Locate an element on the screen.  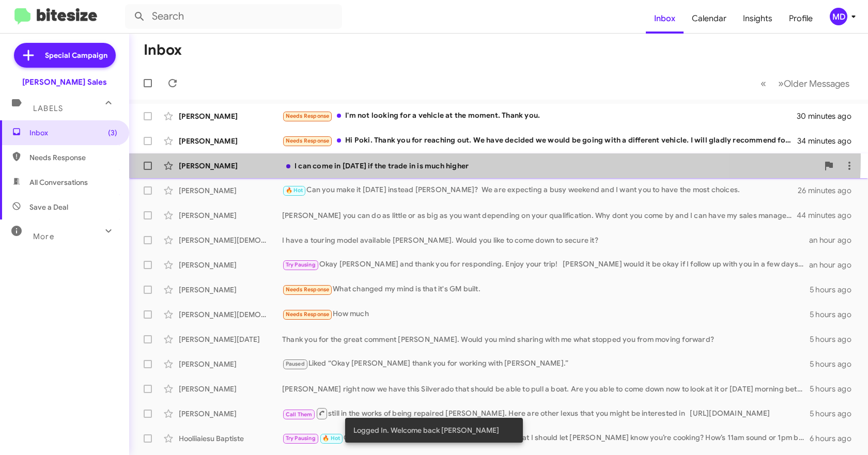
div: 26 minutes ago is located at coordinates (829, 191).